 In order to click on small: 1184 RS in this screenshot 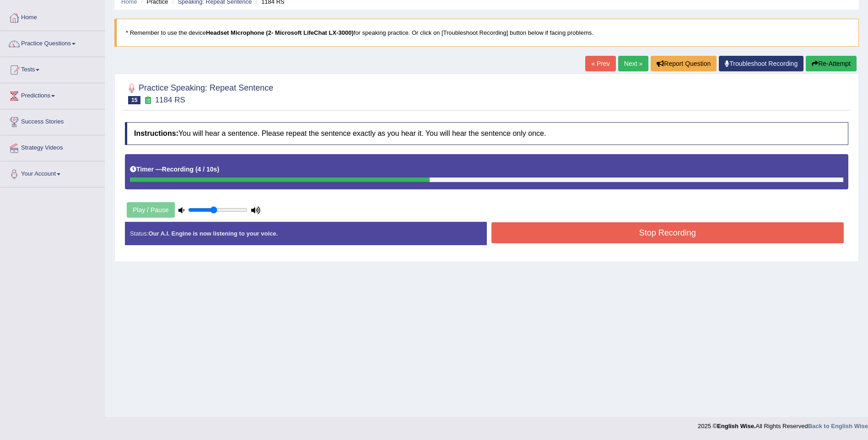, I will do `click(170, 100)`.